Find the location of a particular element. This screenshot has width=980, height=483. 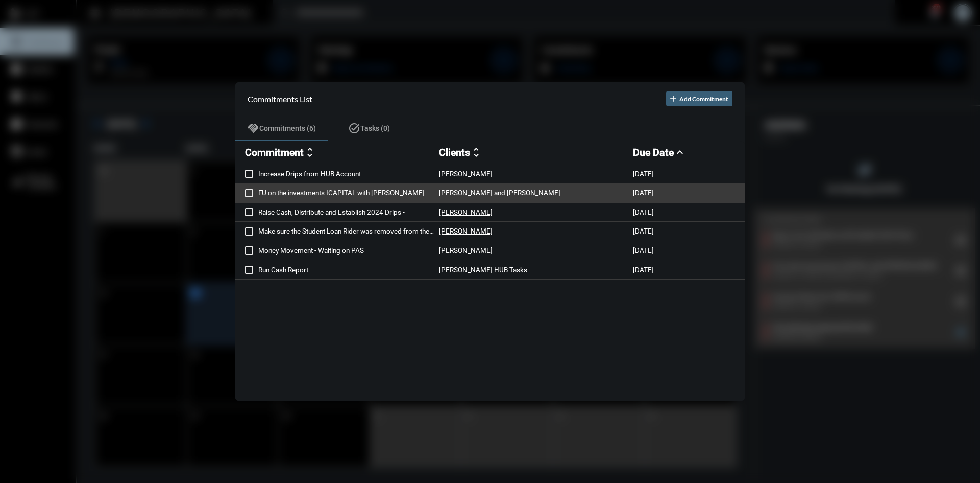

mat-icon: expand_less is located at coordinates (680, 152).